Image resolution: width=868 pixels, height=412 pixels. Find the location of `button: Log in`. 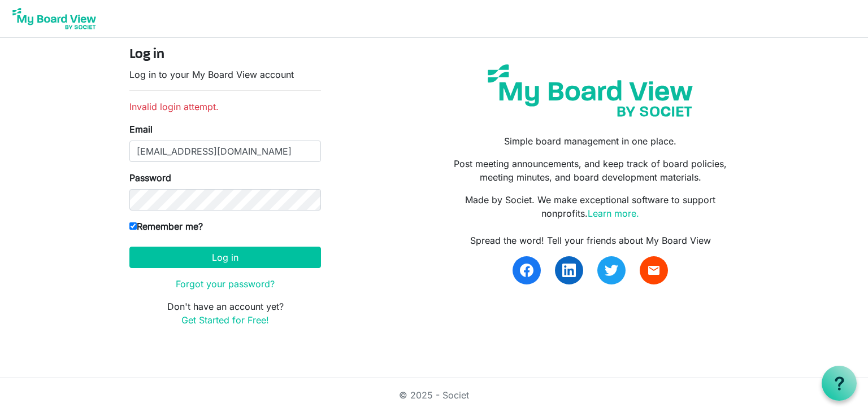

button: Log in is located at coordinates (225, 257).